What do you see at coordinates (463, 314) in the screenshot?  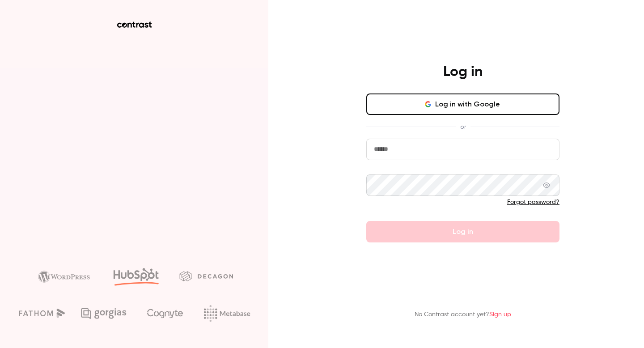 I see `p: No Contrast account yet?` at bounding box center [463, 314].